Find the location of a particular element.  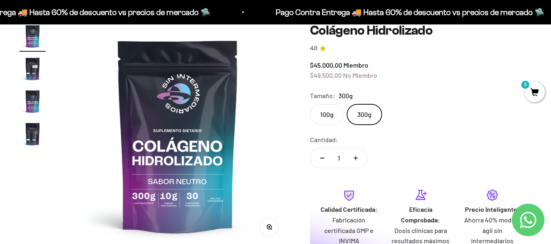

div: Una promoción especial is located at coordinates (89, 78).